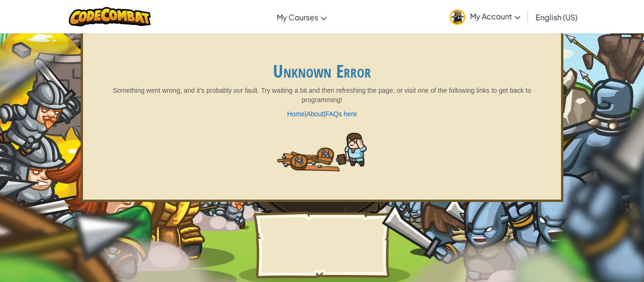  I want to click on span: My Courses, so click(297, 17).